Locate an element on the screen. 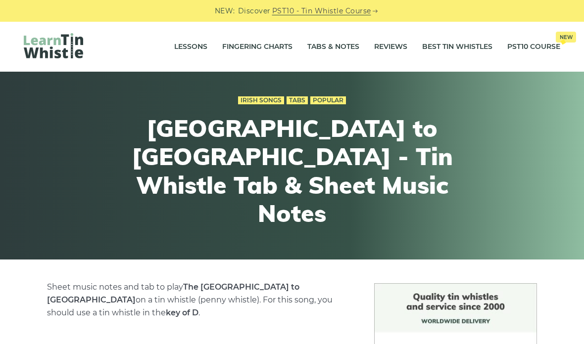  a: Fingering Charts is located at coordinates (257, 47).